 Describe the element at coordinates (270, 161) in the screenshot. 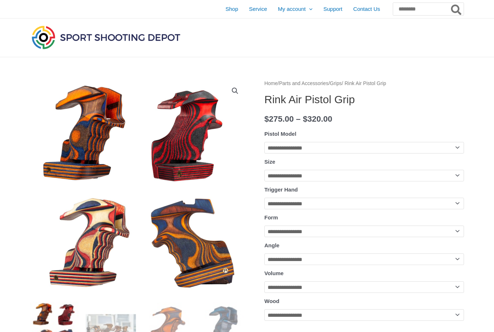

I see `label: Size` at that location.